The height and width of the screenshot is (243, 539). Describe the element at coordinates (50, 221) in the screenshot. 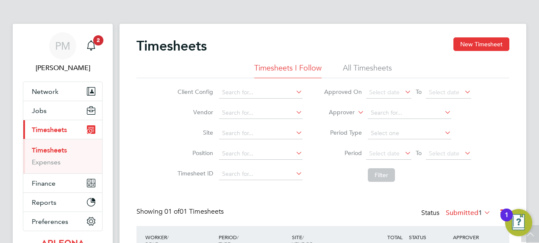

I see `span: Preferences` at that location.